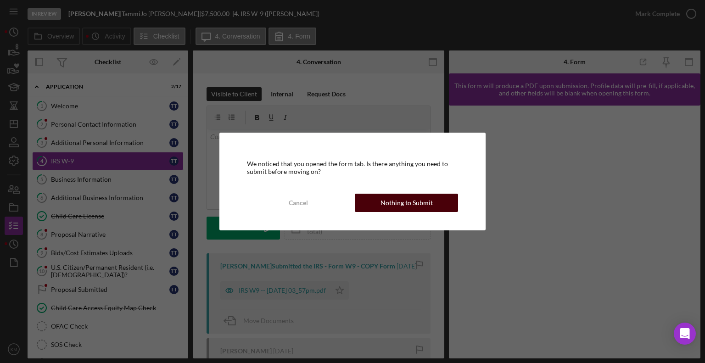  I want to click on div: We noticed that you opened the form tab. Is there anything you need to submit before moving on?, so click(353, 168).